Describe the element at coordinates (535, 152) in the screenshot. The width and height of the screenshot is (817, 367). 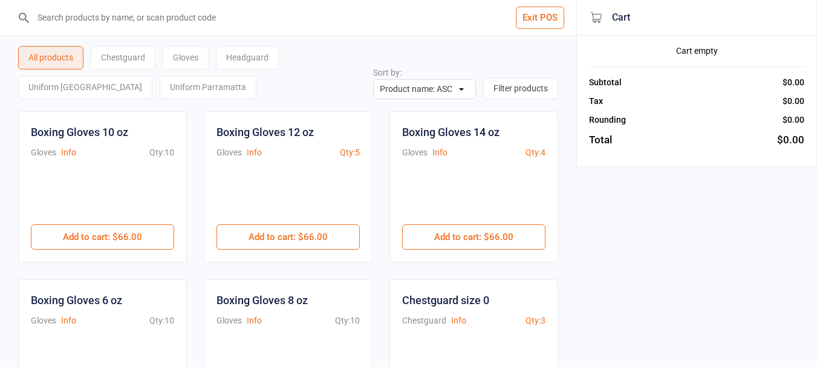
I see `div: Qty: 4` at that location.